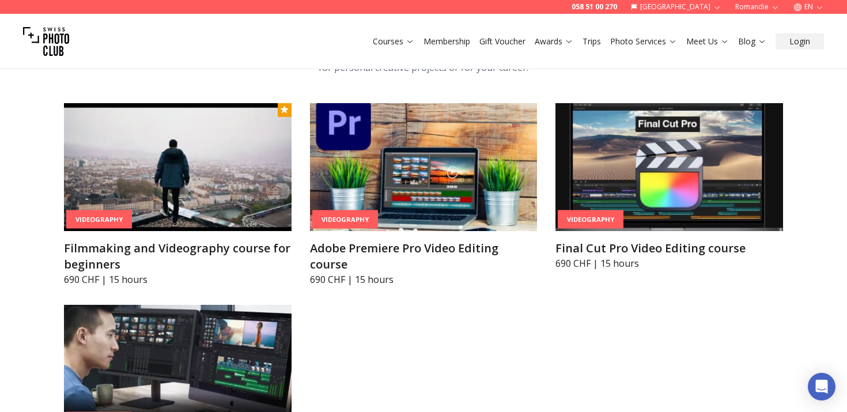 This screenshot has height=412, width=847. What do you see at coordinates (424, 59) in the screenshot?
I see `span: Use your camera for more than still photos. Learn how to shoot and edit short or long-format vide...` at bounding box center [424, 59].